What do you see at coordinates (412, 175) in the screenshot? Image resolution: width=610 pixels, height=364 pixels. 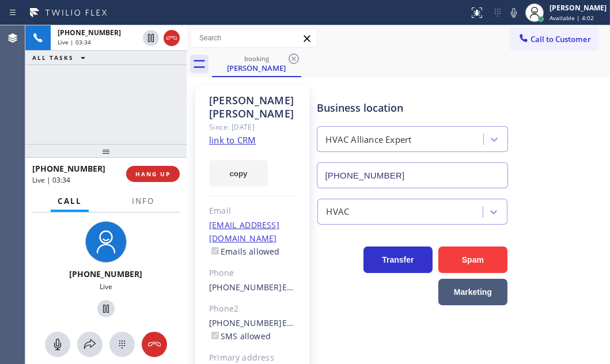 I see `input: Phone Number` at bounding box center [412, 175].